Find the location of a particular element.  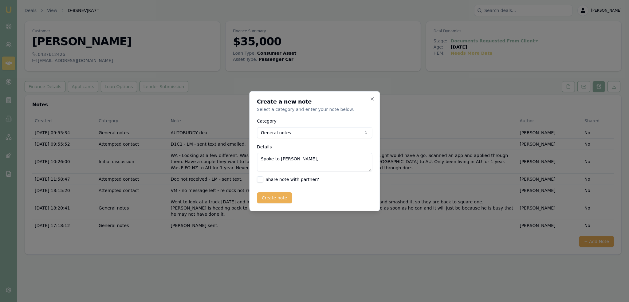

label: Share note with partner? is located at coordinates (292, 179).